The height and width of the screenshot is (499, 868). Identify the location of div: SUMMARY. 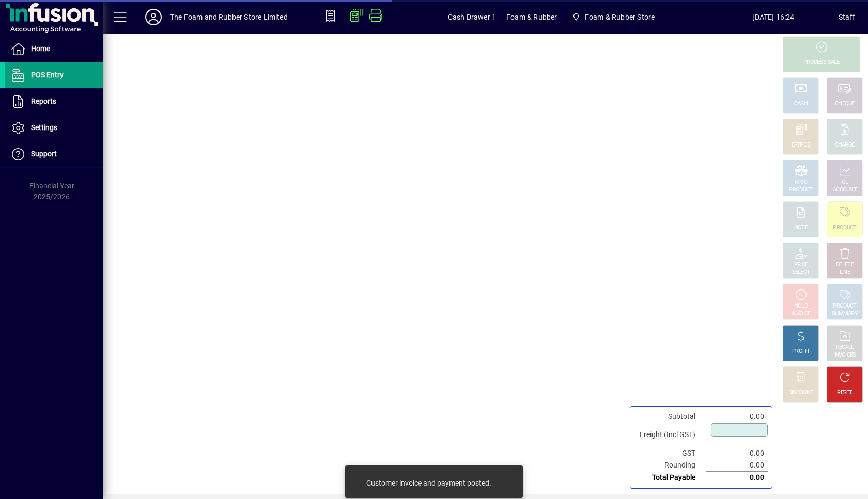
(845, 314).